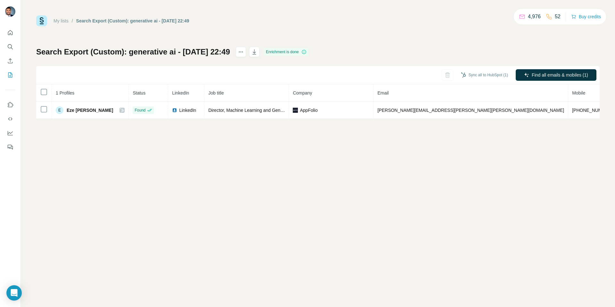 The image size is (615, 307). What do you see at coordinates (174, 110) in the screenshot?
I see `img: LinkedIn logo` at bounding box center [174, 110].